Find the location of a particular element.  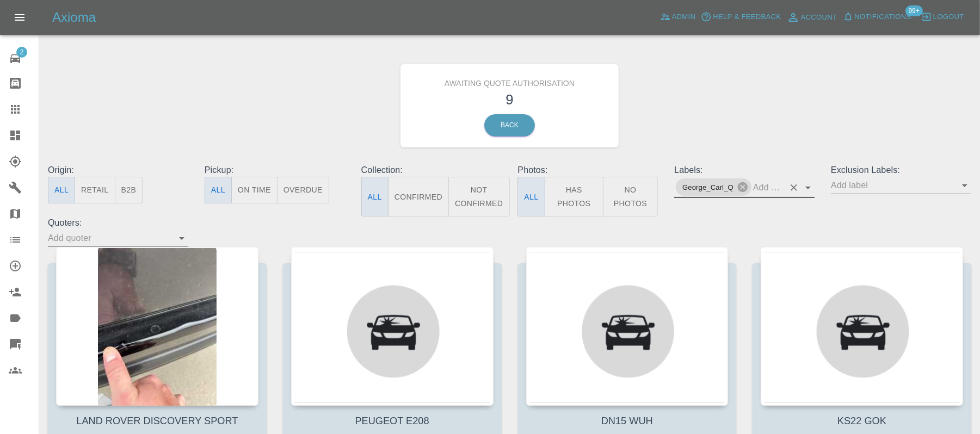

button: Confirmed is located at coordinates (418, 196).